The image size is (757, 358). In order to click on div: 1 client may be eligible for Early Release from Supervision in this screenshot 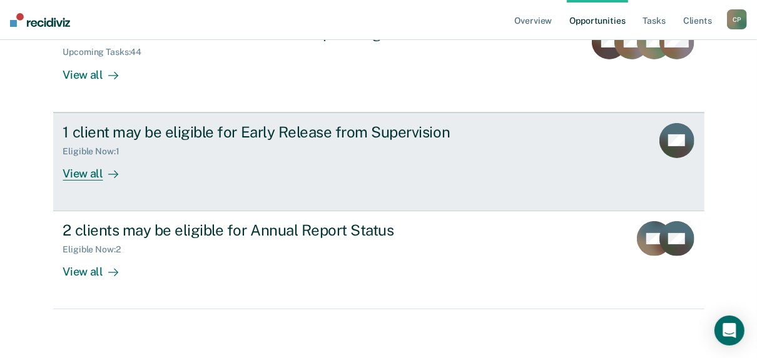, I will do `click(283, 132)`.